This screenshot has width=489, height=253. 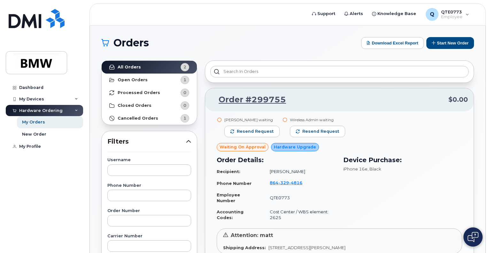 I want to click on span: Orders, so click(x=131, y=43).